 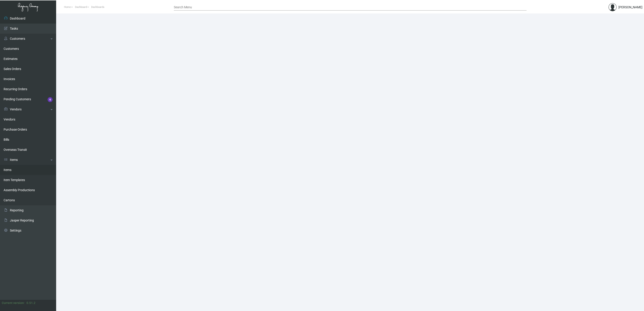 What do you see at coordinates (67, 7) in the screenshot?
I see `span: Home` at bounding box center [67, 7].